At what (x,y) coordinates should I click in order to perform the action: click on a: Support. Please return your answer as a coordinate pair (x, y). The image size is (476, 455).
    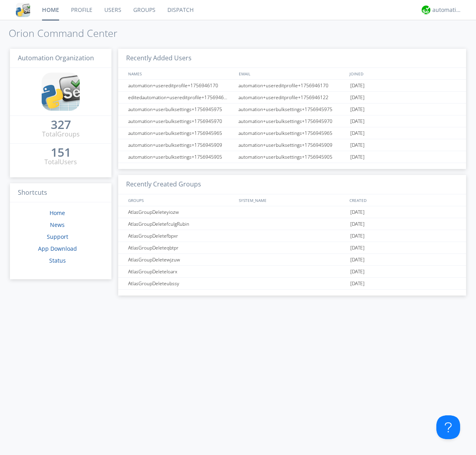
    Looking at the image, I should click on (57, 236).